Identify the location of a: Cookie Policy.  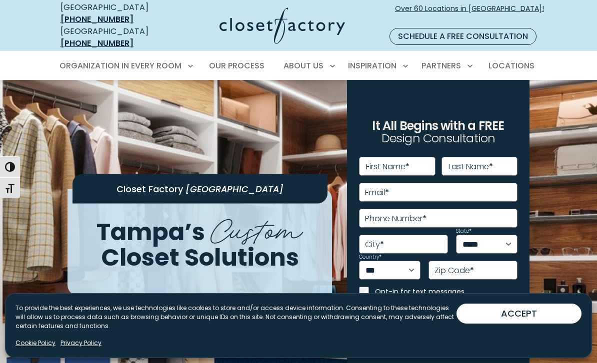
(35, 343).